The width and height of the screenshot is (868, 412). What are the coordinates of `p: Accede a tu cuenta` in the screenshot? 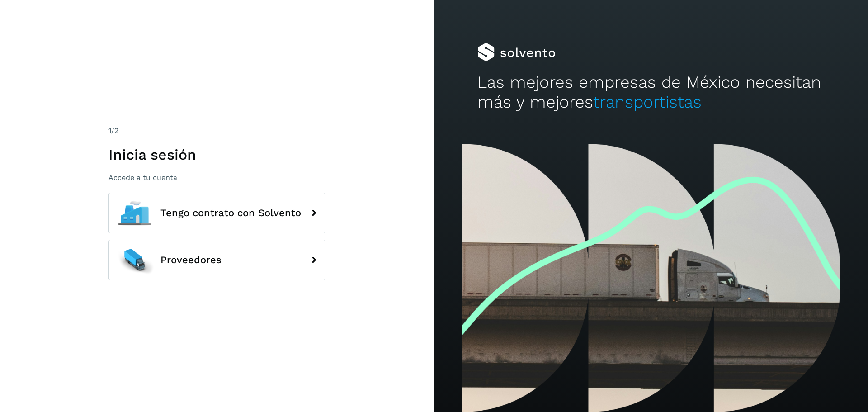 It's located at (217, 177).